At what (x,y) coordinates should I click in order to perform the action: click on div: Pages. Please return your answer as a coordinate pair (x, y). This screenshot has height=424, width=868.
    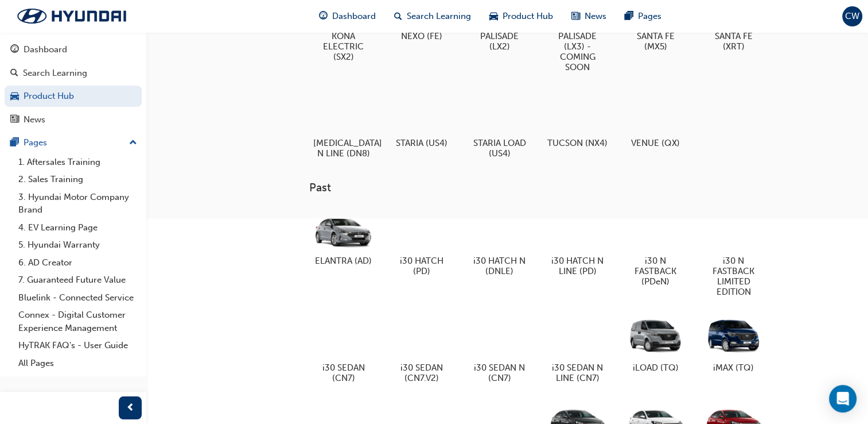
    Looking at the image, I should click on (35, 142).